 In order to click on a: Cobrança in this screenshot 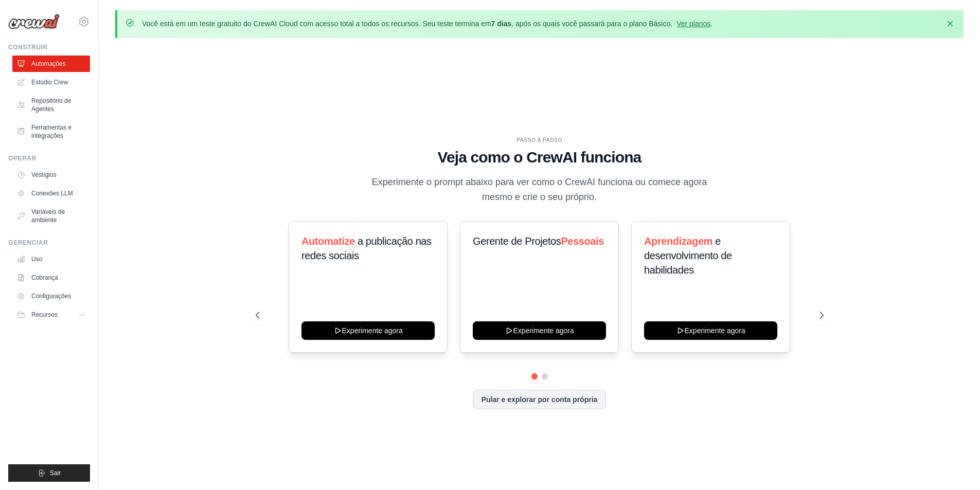, I will do `click(51, 278)`.